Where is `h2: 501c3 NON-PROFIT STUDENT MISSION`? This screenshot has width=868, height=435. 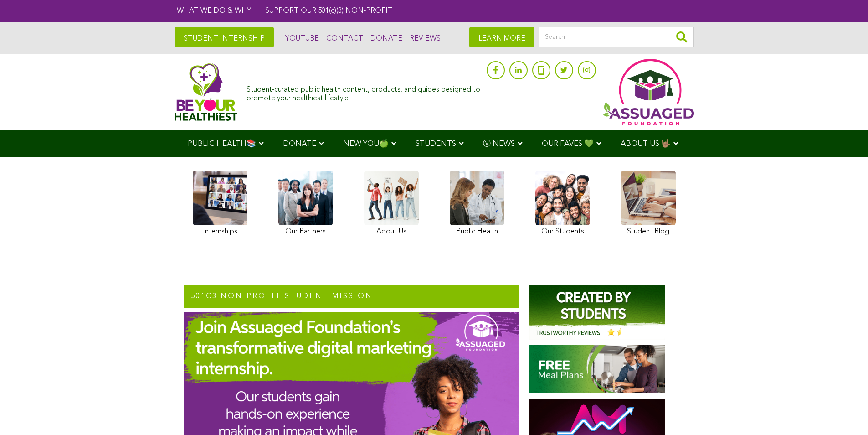
h2: 501c3 NON-PROFIT STUDENT MISSION is located at coordinates (351, 297).